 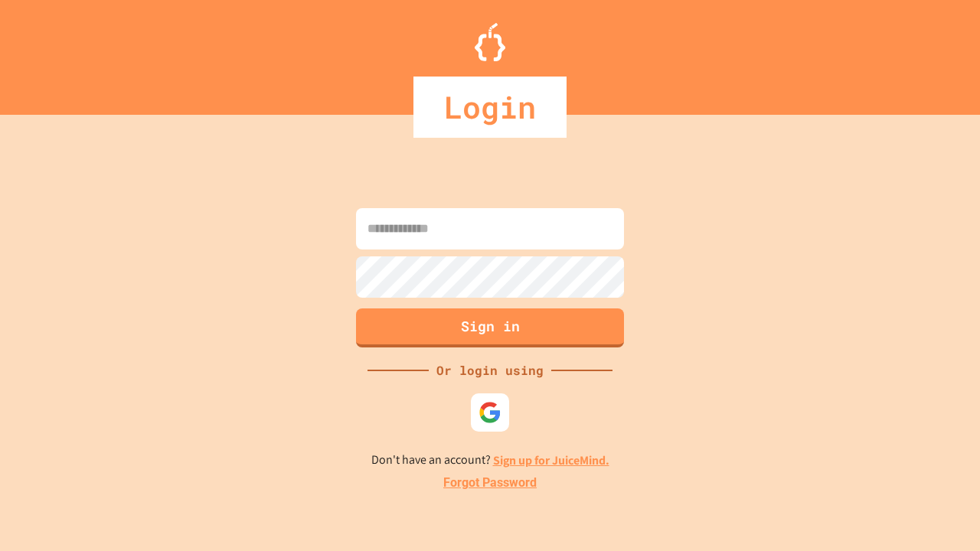 I want to click on a: Sign up for JuiceMind., so click(x=551, y=460).